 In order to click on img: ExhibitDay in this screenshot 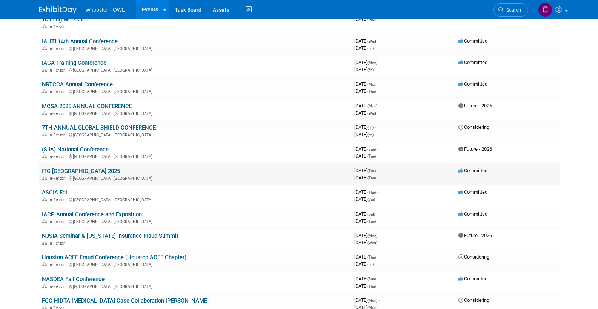, I will do `click(58, 10)`.